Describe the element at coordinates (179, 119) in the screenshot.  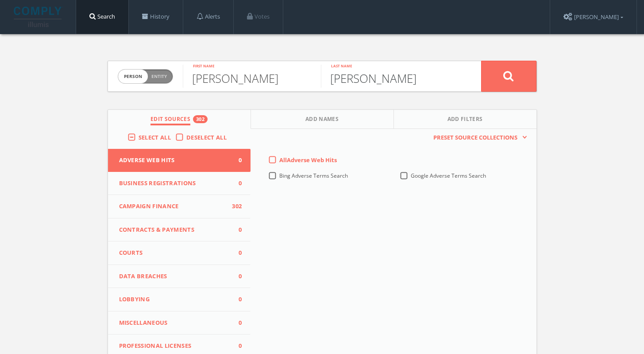
I see `button: Edit Sources302` at that location.